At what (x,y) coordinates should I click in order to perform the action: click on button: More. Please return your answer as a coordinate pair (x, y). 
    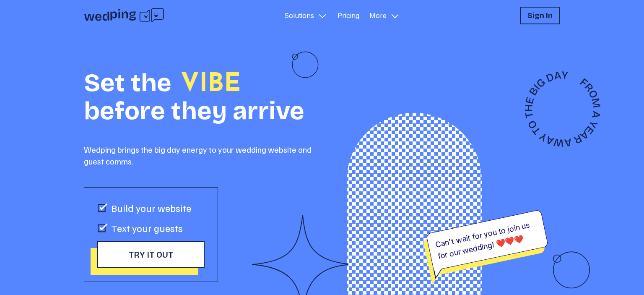
    Looking at the image, I should click on (385, 15).